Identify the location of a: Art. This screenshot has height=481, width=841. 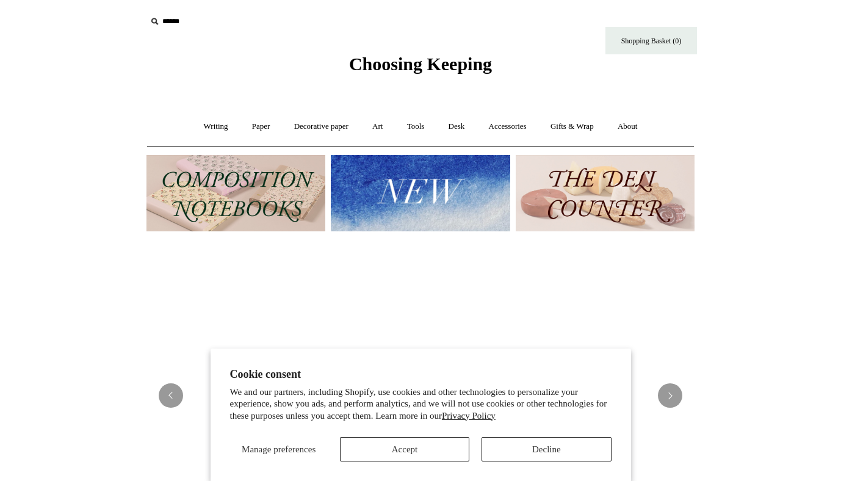
(377, 126).